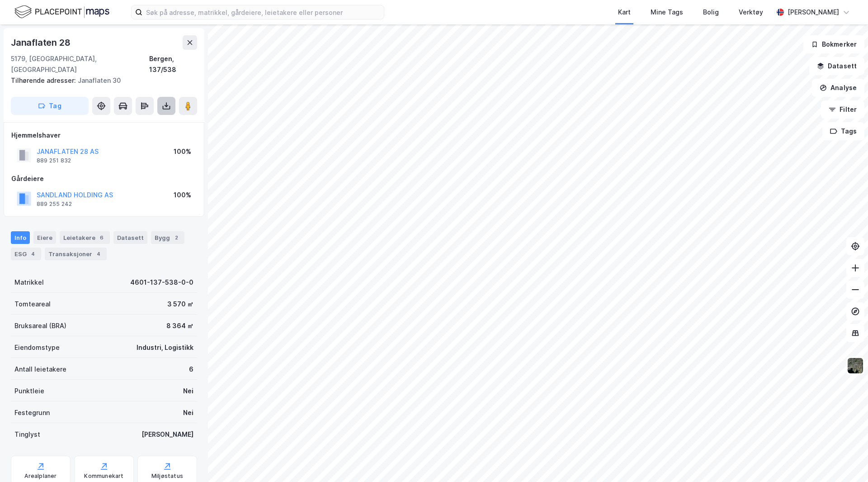 Image resolution: width=868 pixels, height=482 pixels. Describe the element at coordinates (45, 237) in the screenshot. I see `div: Eiere` at that location.